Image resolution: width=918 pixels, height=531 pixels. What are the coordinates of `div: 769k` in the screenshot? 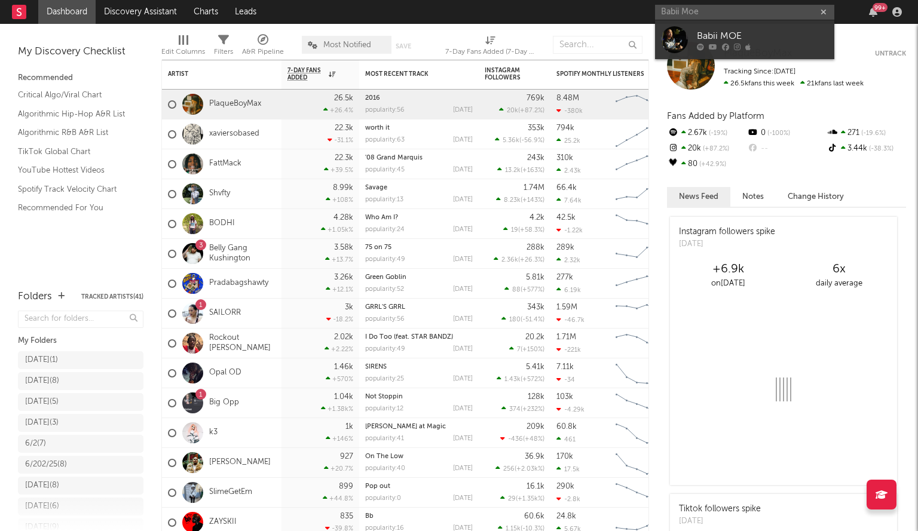 It's located at (536, 98).